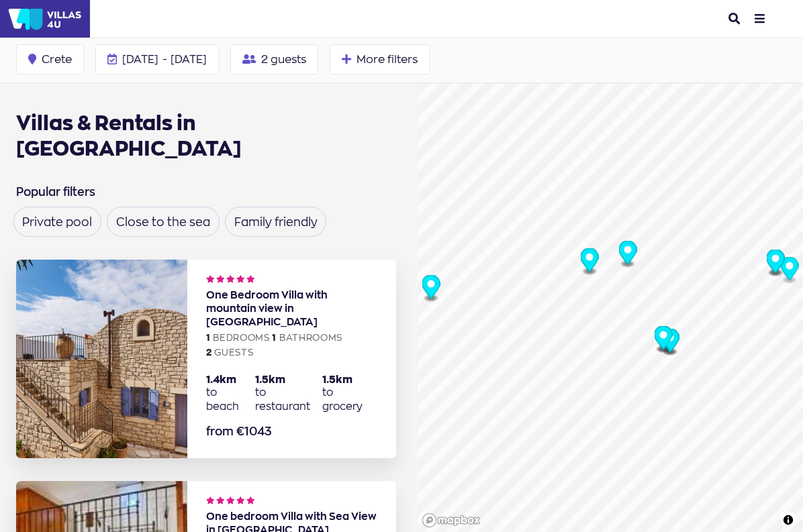 The width and height of the screenshot is (803, 532). I want to click on span: 2 guests, so click(283, 59).